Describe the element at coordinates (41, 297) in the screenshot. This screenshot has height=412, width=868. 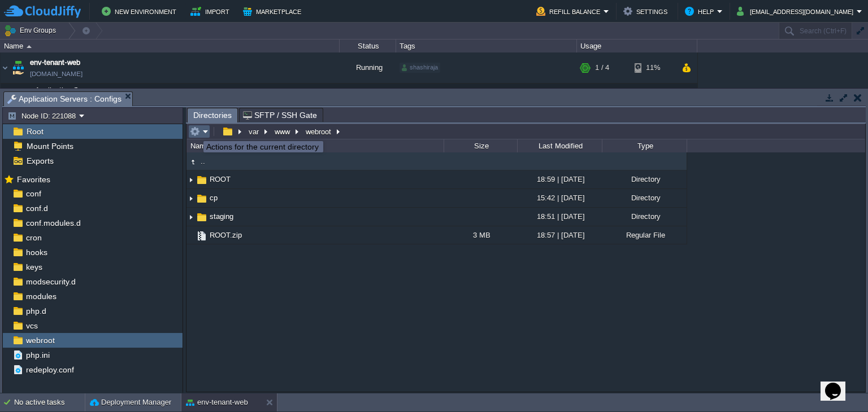
I see `a: modules` at that location.